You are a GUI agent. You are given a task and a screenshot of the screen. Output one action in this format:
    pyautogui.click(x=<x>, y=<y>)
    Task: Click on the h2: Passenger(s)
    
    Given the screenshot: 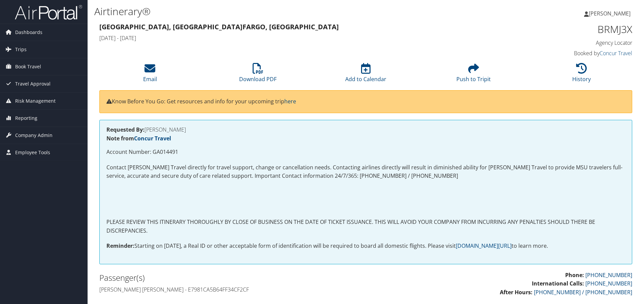 What is the action you would take?
    pyautogui.click(x=230, y=278)
    